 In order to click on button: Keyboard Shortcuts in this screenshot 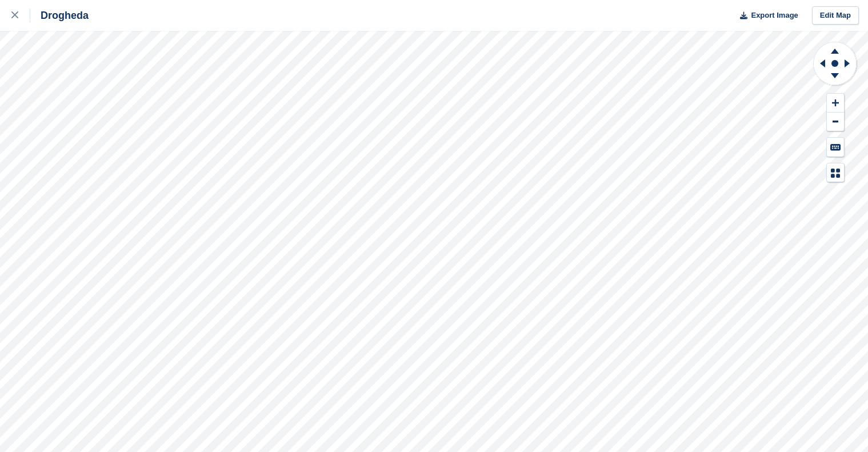, I will do `click(836, 147)`.